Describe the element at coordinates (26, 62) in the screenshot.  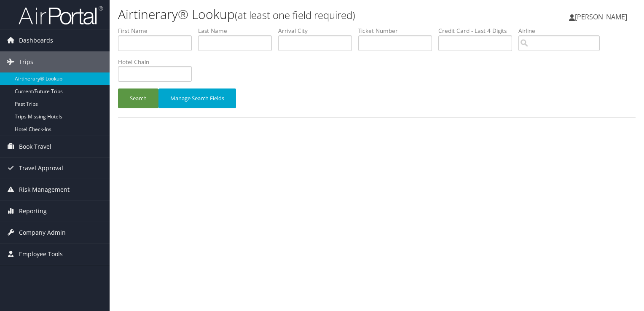
I see `span: Trips` at that location.